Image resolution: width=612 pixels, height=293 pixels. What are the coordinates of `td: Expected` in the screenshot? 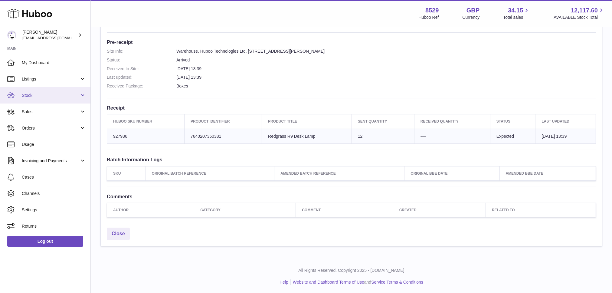 It's located at (512, 136).